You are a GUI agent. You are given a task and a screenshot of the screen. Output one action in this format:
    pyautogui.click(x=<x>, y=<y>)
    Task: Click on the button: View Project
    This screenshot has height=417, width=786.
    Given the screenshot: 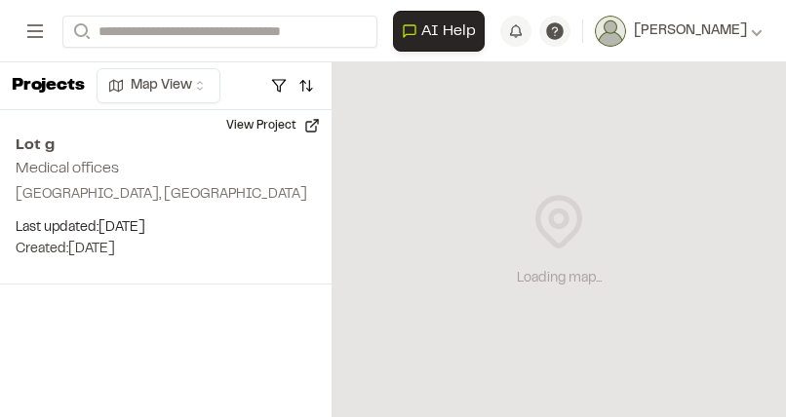 What is the action you would take?
    pyautogui.click(x=273, y=126)
    